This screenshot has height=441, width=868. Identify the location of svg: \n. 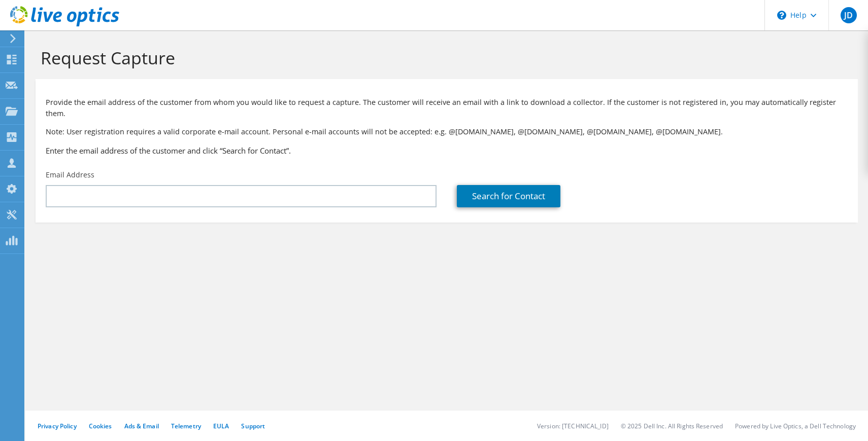
(781, 15).